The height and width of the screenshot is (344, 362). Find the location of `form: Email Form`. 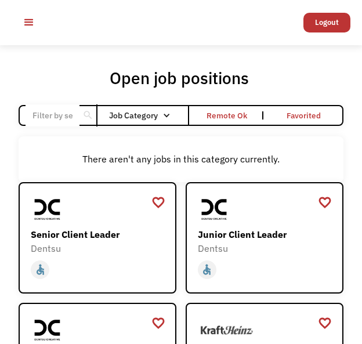

form: Email Form is located at coordinates (180, 115).